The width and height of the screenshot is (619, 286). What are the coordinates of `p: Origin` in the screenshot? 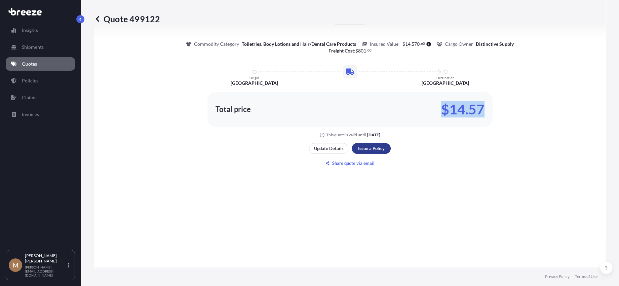 It's located at (254, 78).